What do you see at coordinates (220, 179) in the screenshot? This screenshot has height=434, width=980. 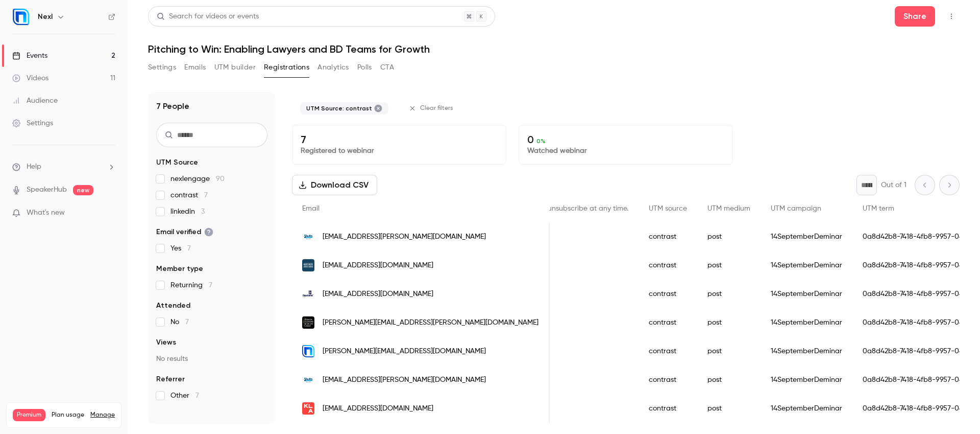 I see `span: 90` at bounding box center [220, 179].